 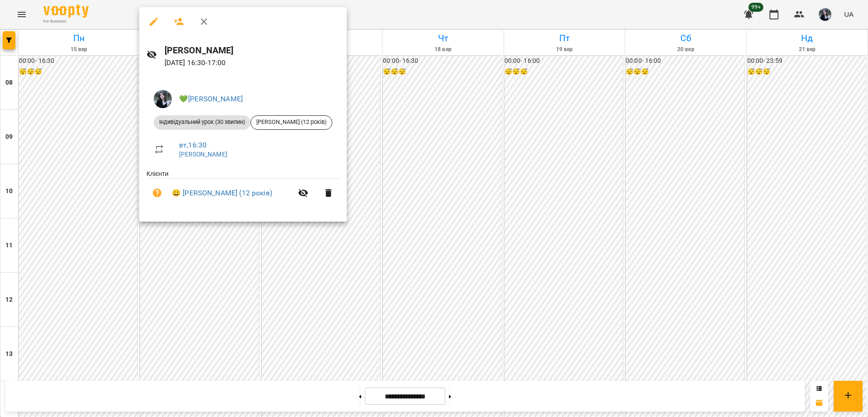 I want to click on span: Індивідуальний урок (30 хвилин), so click(x=202, y=122).